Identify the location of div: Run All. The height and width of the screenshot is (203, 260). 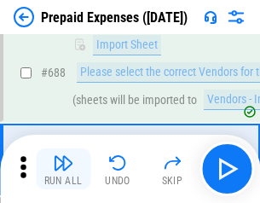
(63, 181).